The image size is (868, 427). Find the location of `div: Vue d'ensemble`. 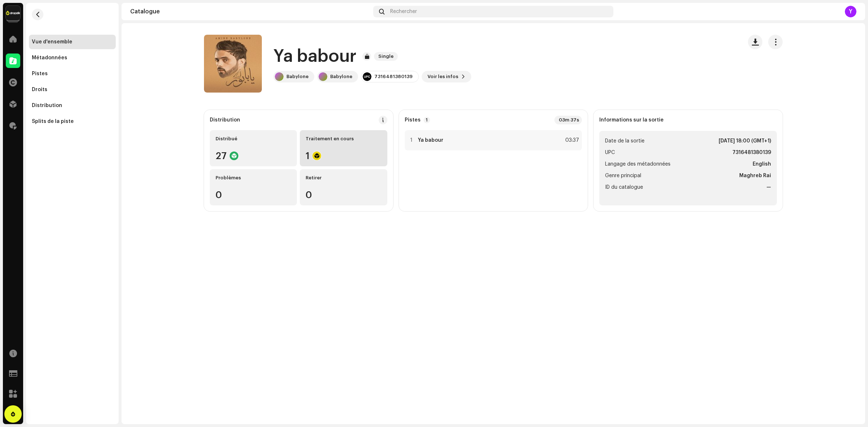

div: Vue d'ensemble is located at coordinates (52, 42).